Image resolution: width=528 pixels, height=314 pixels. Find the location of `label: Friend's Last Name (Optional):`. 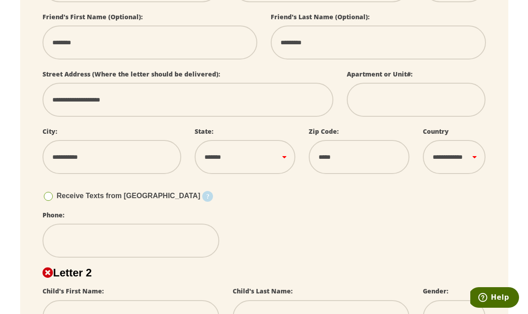

label: Friend's Last Name (Optional): is located at coordinates (320, 17).